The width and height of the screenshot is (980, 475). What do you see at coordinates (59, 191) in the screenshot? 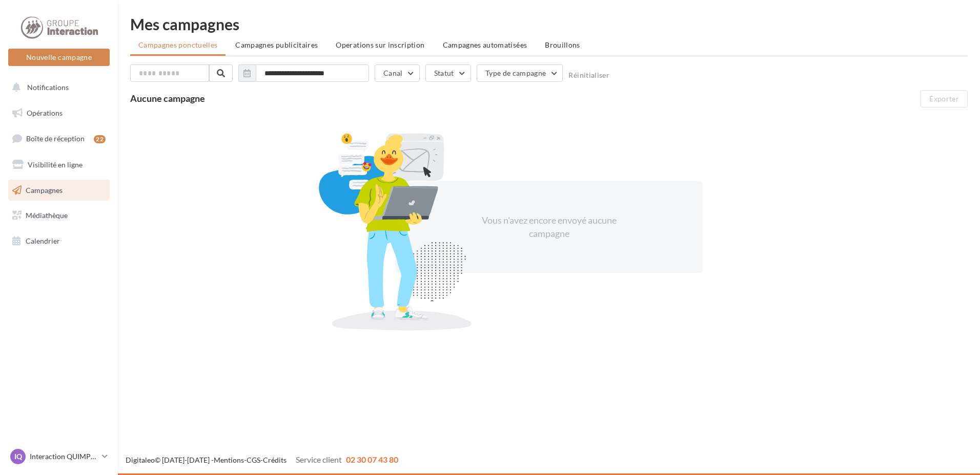
I see `a: Campagnes` at bounding box center [59, 191].